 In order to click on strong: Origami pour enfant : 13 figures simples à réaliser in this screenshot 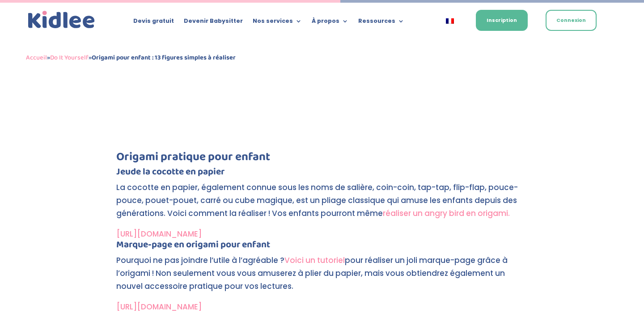, I will do `click(164, 58)`.